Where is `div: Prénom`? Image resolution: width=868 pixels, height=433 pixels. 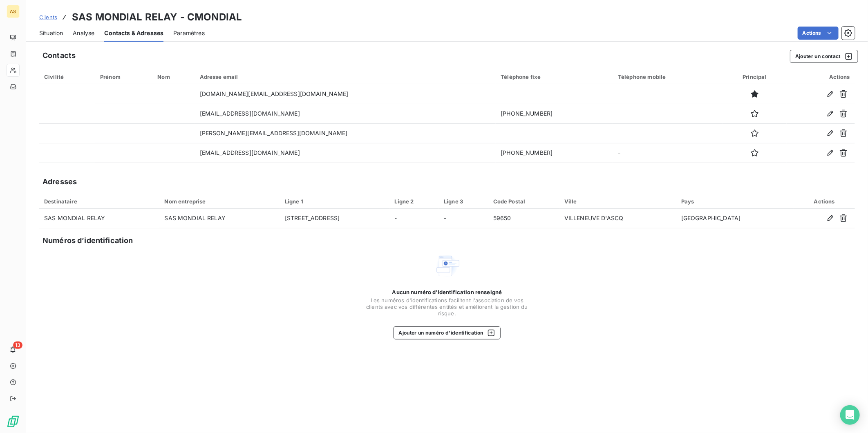
div: Prénom is located at coordinates (124, 77).